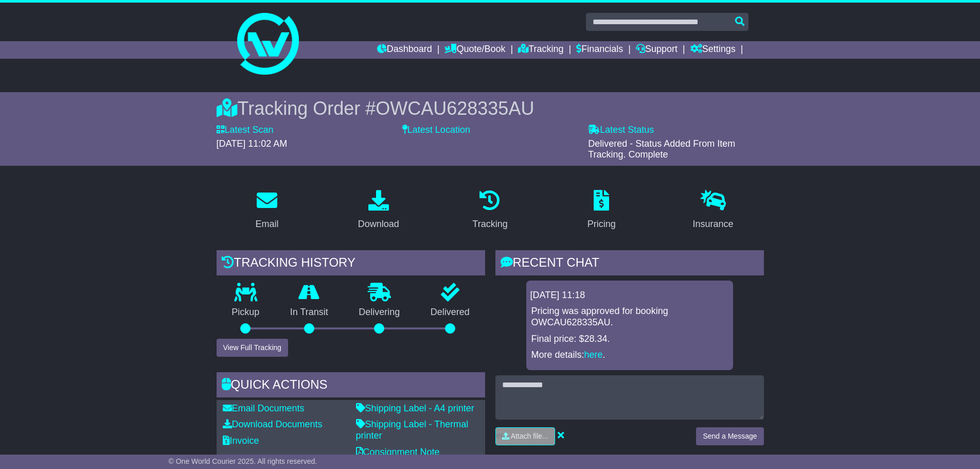 This screenshot has width=980, height=469. What do you see at coordinates (240, 441) in the screenshot?
I see `a: Invoice` at bounding box center [240, 441].